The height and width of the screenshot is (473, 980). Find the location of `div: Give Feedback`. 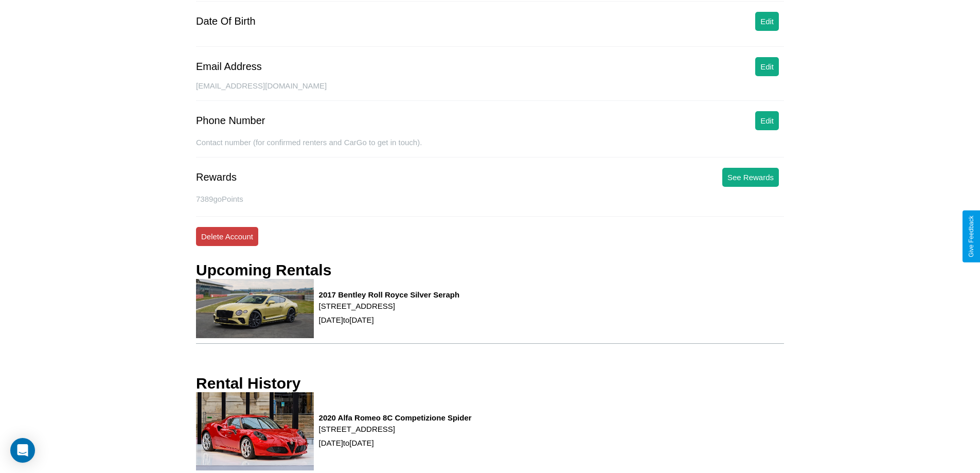

div: Give Feedback is located at coordinates (971, 236).